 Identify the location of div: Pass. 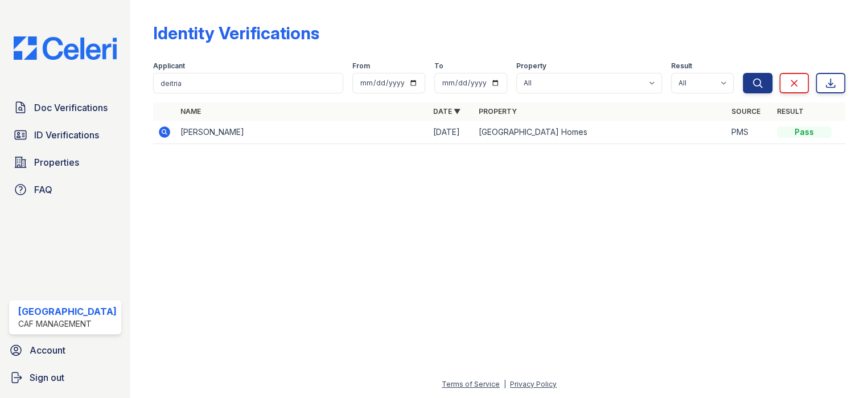
(804, 132).